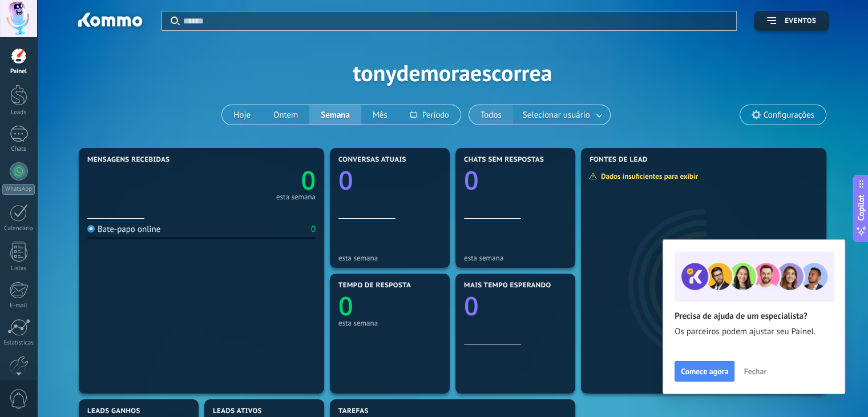 This screenshot has width=868, height=417. What do you see at coordinates (801, 21) in the screenshot?
I see `span: Eventos` at bounding box center [801, 21].